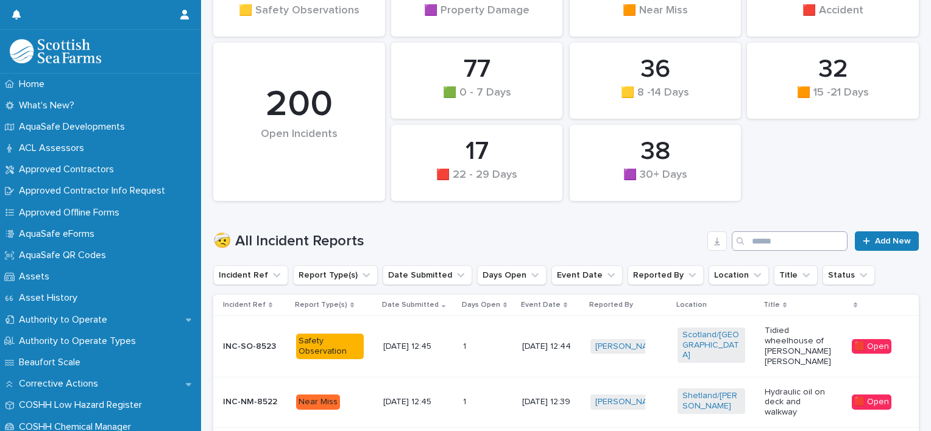 This screenshot has width=931, height=431. I want to click on p: Title, so click(771, 305).